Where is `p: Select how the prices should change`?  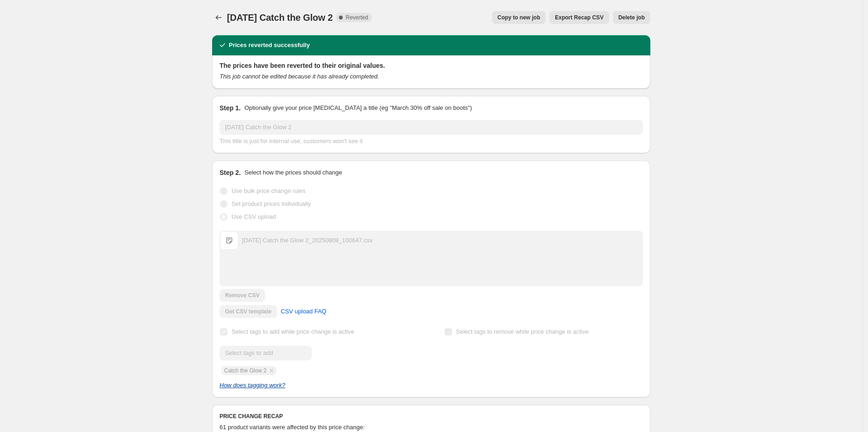 p: Select how the prices should change is located at coordinates (293, 173).